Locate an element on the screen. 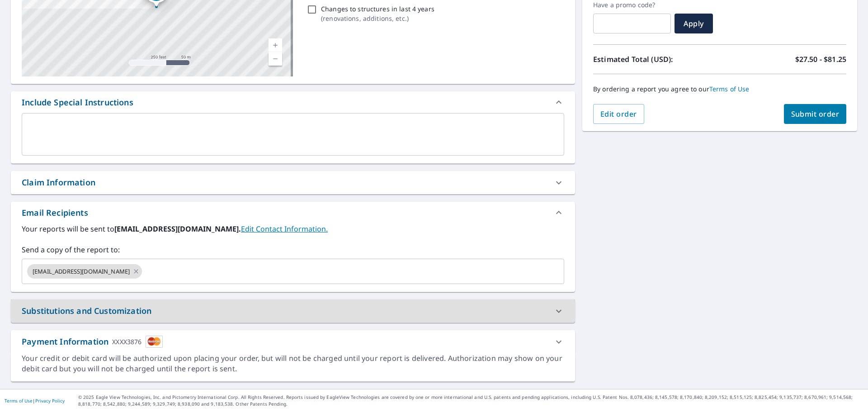 The image size is (868, 412). div: Payment InformationXXXX3876cardImage is located at coordinates (293, 342).